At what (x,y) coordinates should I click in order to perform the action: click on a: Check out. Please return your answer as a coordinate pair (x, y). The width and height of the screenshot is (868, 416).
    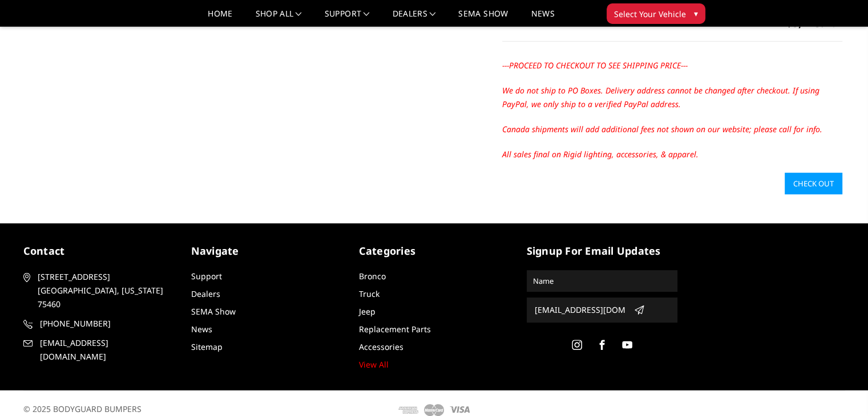
    Looking at the image, I should click on (813, 184).